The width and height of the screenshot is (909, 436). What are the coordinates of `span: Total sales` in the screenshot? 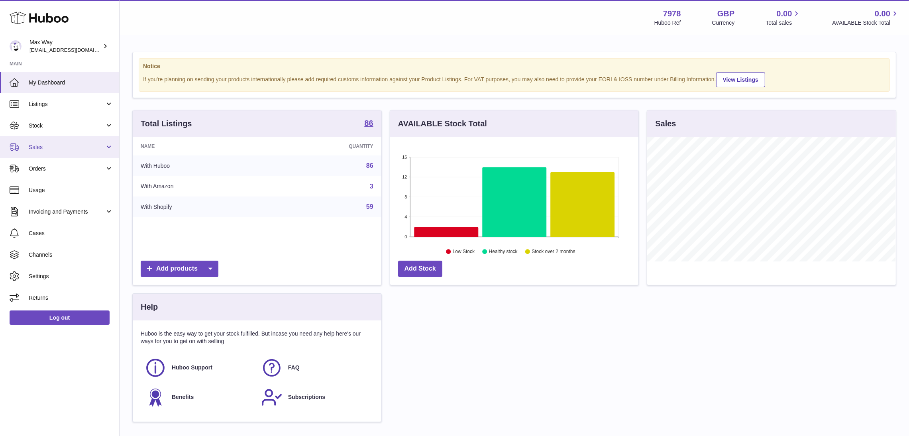 It's located at (783, 23).